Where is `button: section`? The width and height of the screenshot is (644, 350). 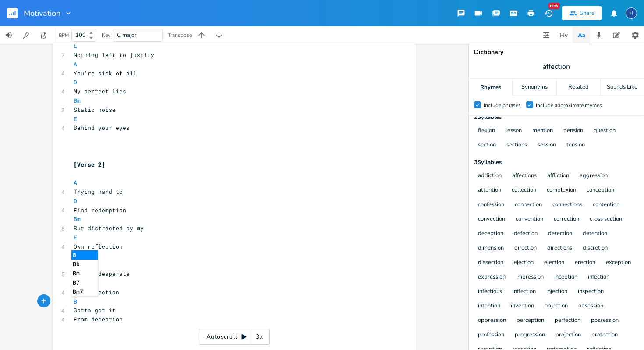
button: section is located at coordinates (487, 145).